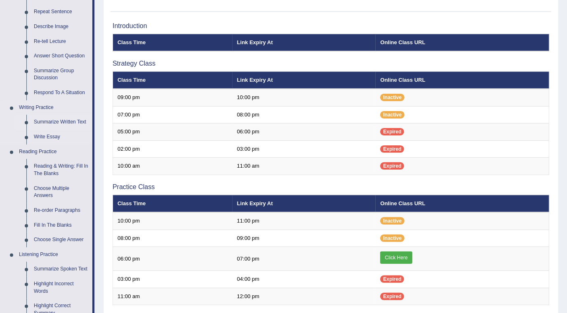 This screenshot has width=567, height=313. I want to click on td: 02:00 pm, so click(173, 149).